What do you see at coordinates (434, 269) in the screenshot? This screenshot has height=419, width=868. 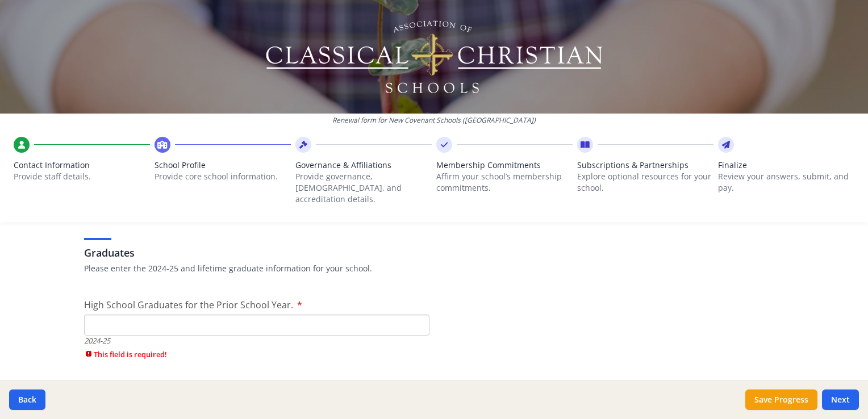 I see `p: Please enter the 2024-25 and lifetime graduate information for your school.` at bounding box center [434, 269].